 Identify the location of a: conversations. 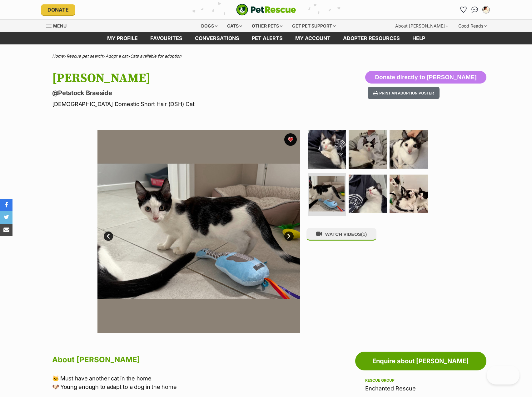
(217, 38).